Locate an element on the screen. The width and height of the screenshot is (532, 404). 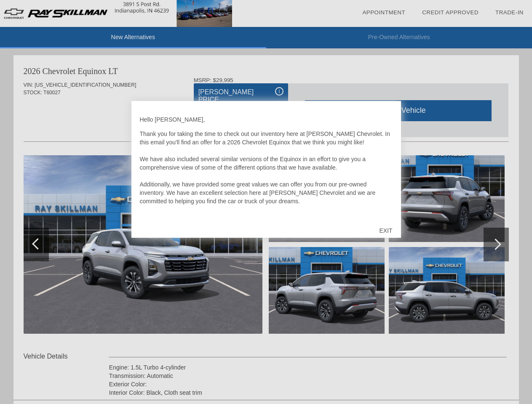
a: Trade-In is located at coordinates (509, 12).